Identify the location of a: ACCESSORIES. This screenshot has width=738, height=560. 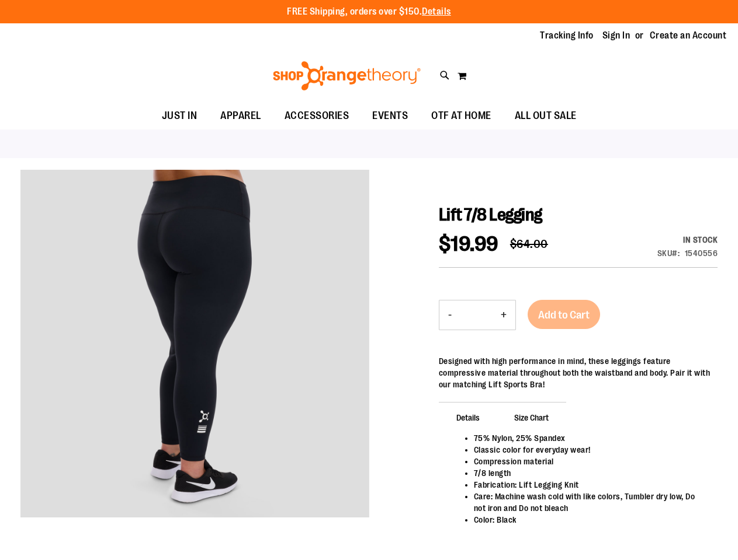
(316, 116).